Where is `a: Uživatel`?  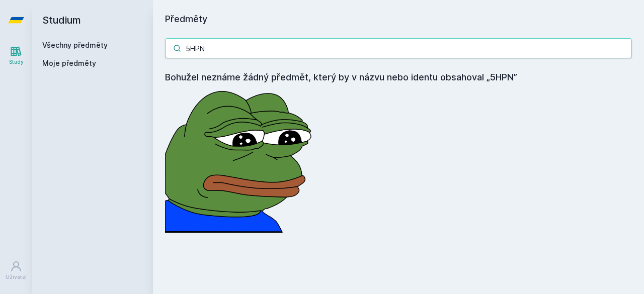 a: Uživatel is located at coordinates (16, 271).